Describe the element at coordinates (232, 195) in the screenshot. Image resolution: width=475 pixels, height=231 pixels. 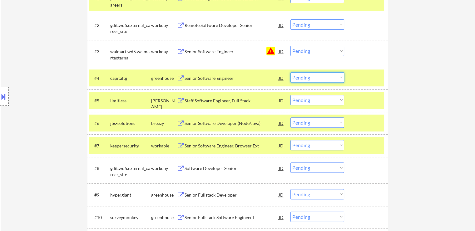
I see `div: Senior Fullstack Developer` at that location.